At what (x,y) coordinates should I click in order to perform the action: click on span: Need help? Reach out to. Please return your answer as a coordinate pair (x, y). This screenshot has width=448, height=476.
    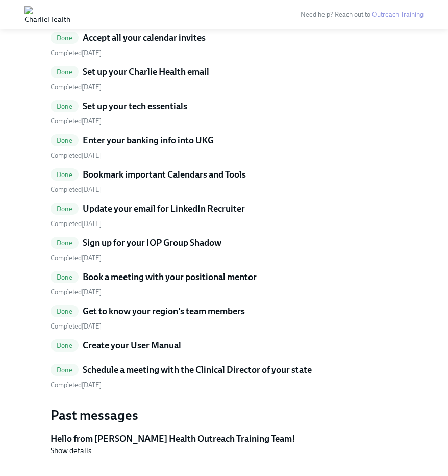
    Looking at the image, I should click on (361, 14).